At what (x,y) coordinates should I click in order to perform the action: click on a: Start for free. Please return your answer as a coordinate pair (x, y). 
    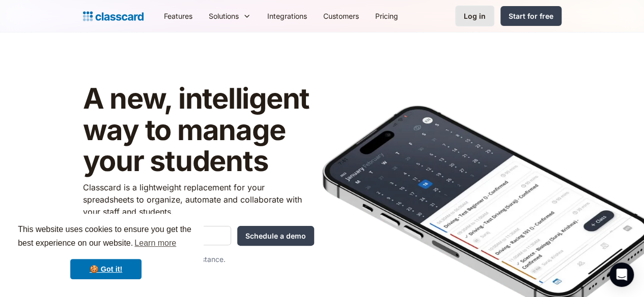
    Looking at the image, I should click on (531, 16).